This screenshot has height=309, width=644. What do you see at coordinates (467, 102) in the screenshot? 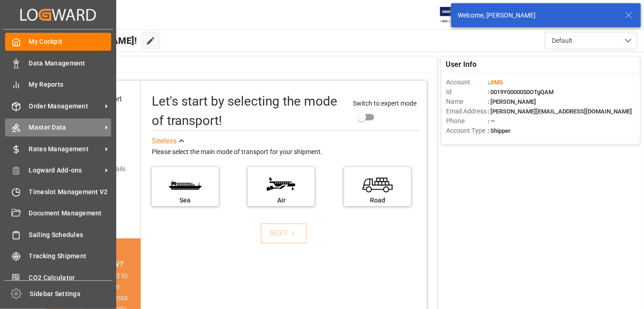
I see `span: Name` at bounding box center [467, 102].